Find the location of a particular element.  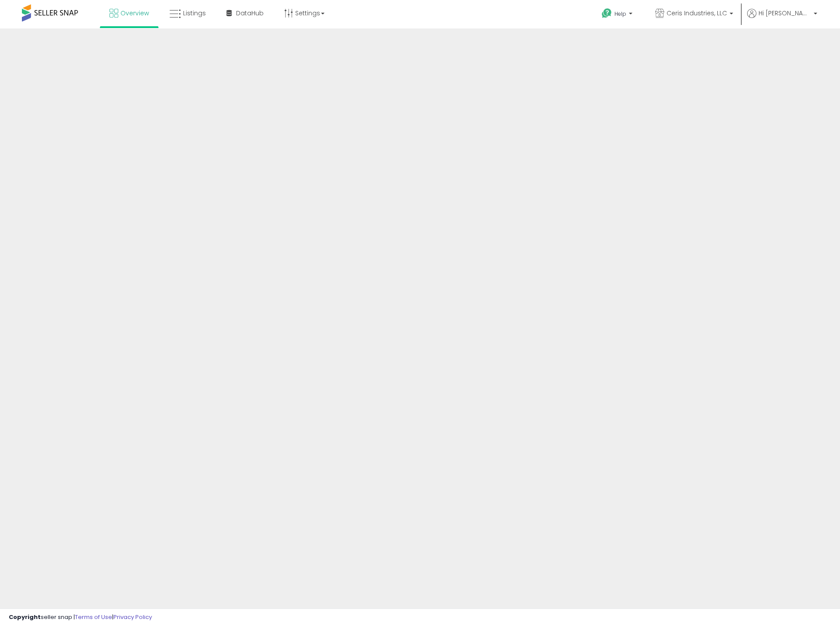

i: Get Help is located at coordinates (607, 13).